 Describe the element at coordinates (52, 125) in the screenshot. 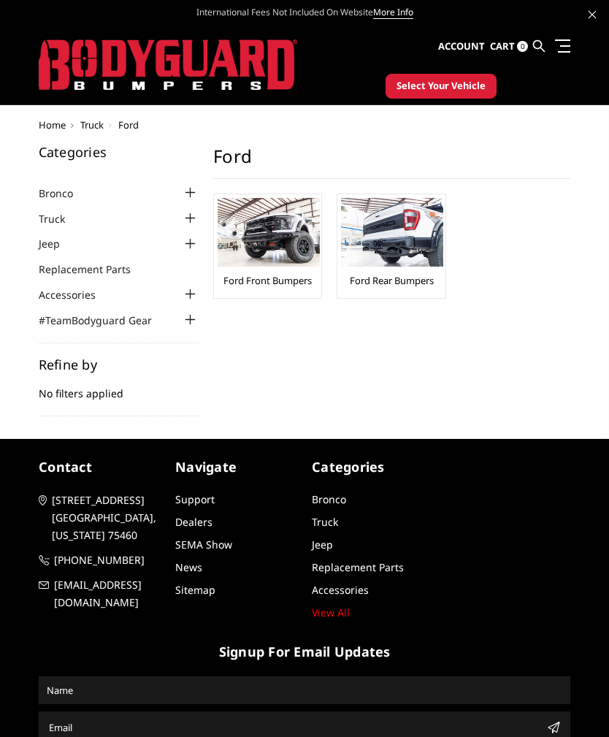

I see `span: Home` at that location.